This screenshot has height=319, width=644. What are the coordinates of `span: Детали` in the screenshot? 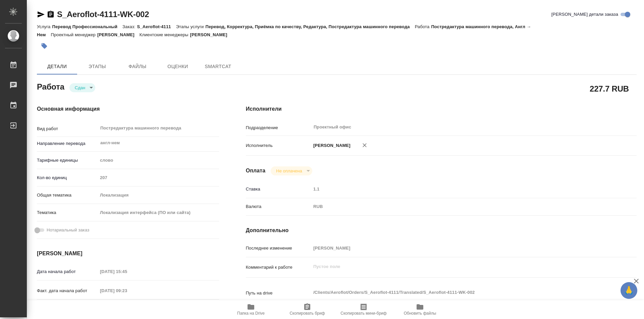 It's located at (57, 66).